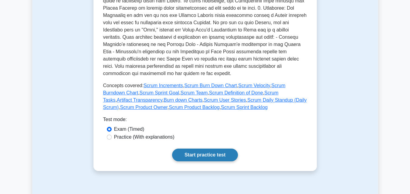 Image resolution: width=410 pixels, height=194 pixels. Describe the element at coordinates (129, 129) in the screenshot. I see `label: Exam (Timed)` at that location.